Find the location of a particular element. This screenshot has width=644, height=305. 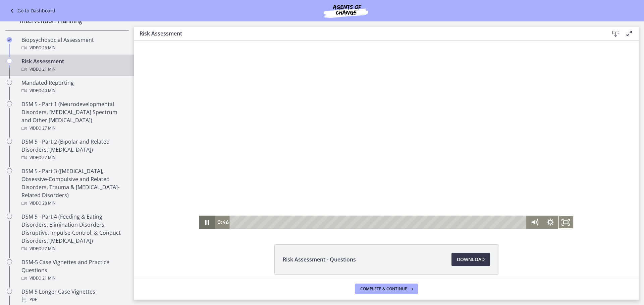

div: Mandated Reporting is located at coordinates (74, 87).